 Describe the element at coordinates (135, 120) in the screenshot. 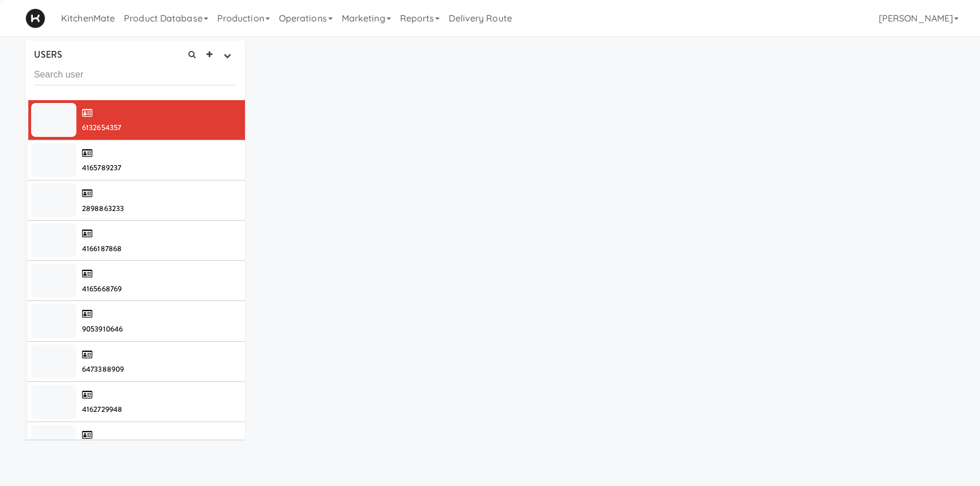

I see `li: 6132654357` at that location.